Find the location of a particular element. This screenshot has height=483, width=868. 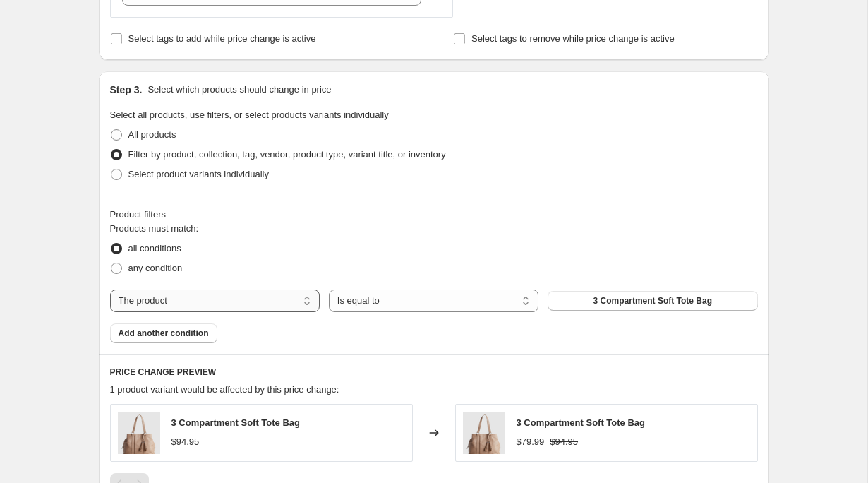

p: Select which products should change in price is located at coordinates (240, 90).